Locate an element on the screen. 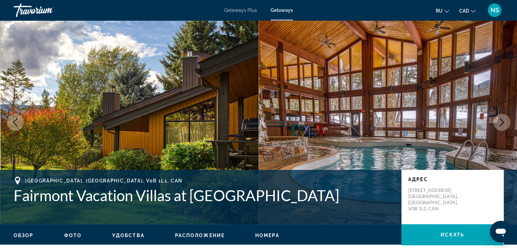  span: искать is located at coordinates (452, 235).